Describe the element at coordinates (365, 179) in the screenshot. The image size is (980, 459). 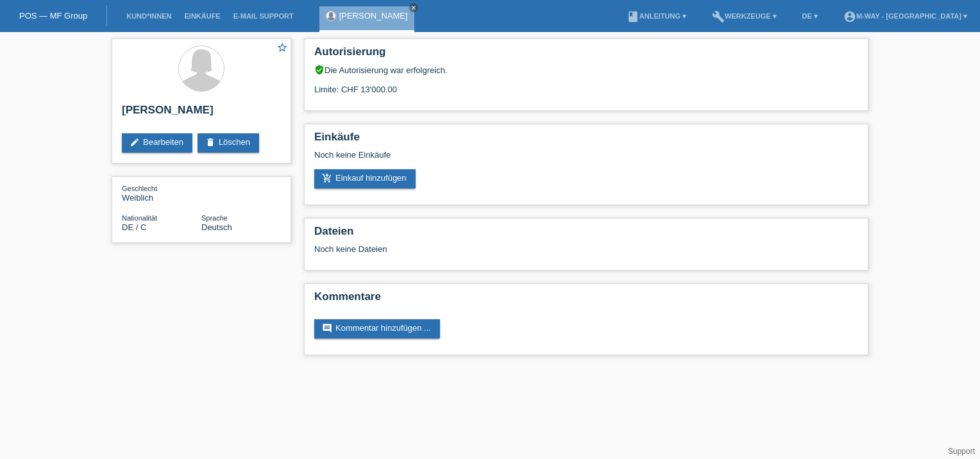
I see `a: add_shopping_cartEinkauf hinzufügen` at that location.